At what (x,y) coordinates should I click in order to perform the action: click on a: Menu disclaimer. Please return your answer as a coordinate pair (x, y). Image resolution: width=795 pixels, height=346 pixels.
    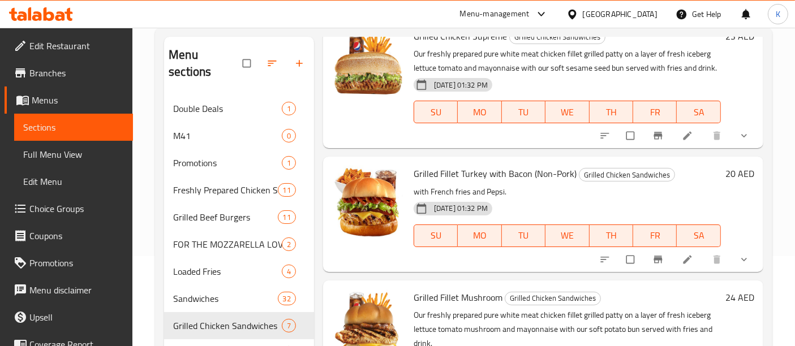
    Looking at the image, I should click on (68, 290).